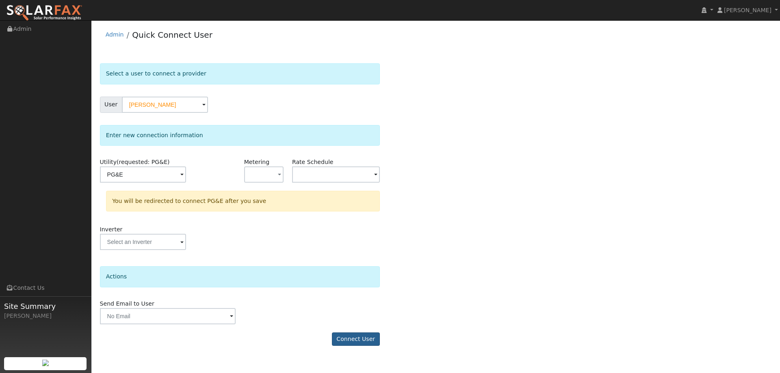  Describe the element at coordinates (114, 35) in the screenshot. I see `a: Admin` at that location.